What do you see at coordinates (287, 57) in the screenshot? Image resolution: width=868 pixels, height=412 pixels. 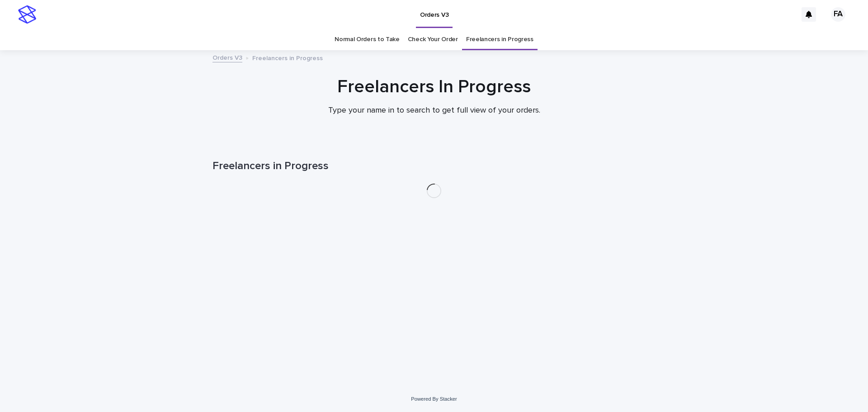 I see `p: Freelancers in Progress` at bounding box center [287, 57].